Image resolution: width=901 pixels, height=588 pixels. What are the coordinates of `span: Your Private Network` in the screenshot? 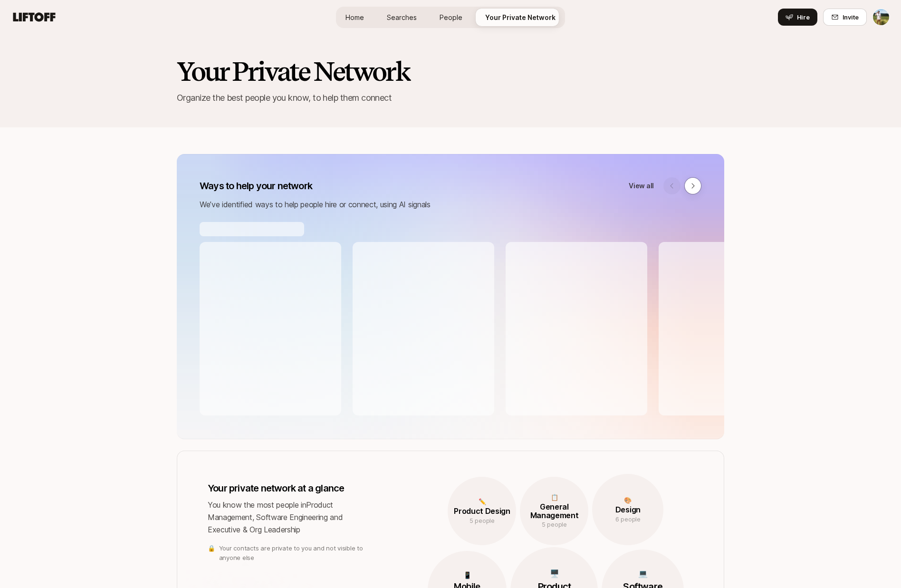 It's located at (520, 17).